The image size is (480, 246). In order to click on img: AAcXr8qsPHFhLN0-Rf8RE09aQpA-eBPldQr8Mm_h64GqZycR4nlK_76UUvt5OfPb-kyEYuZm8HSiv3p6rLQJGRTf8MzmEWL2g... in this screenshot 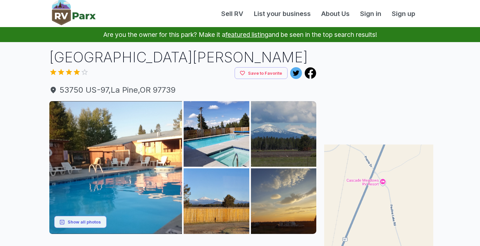, I will do `click(283, 201)`.